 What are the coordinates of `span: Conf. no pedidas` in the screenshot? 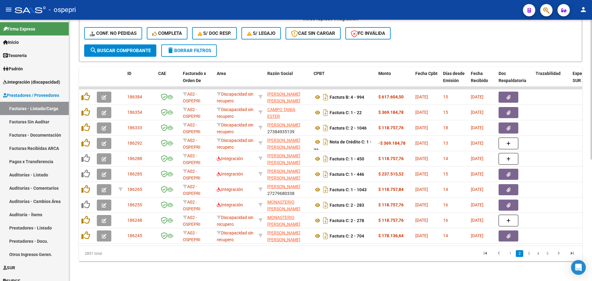 It's located at (113, 33).